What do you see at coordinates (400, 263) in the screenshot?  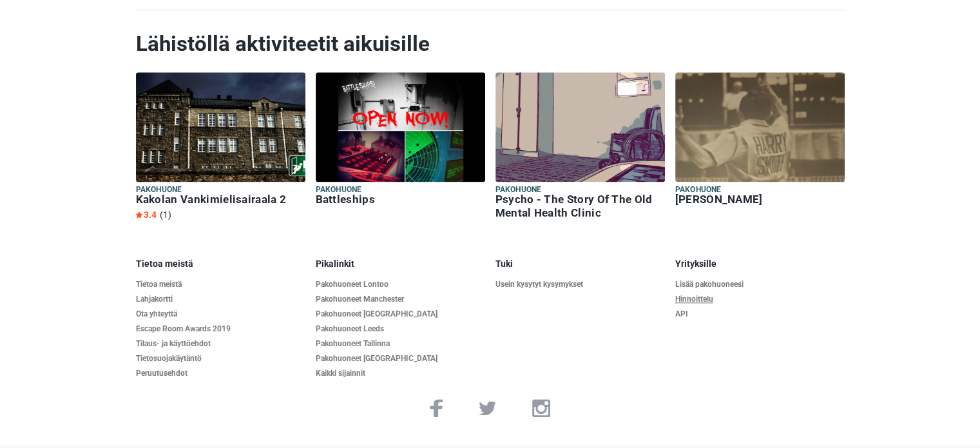 I see `h5: Pikalinkit` at bounding box center [400, 263].